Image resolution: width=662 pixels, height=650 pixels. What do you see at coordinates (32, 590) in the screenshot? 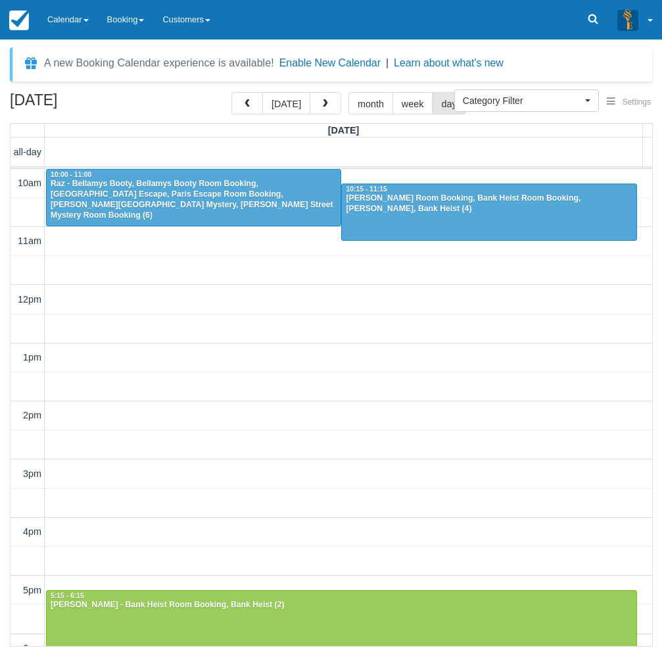
I see `span: 5pm` at bounding box center [32, 590].